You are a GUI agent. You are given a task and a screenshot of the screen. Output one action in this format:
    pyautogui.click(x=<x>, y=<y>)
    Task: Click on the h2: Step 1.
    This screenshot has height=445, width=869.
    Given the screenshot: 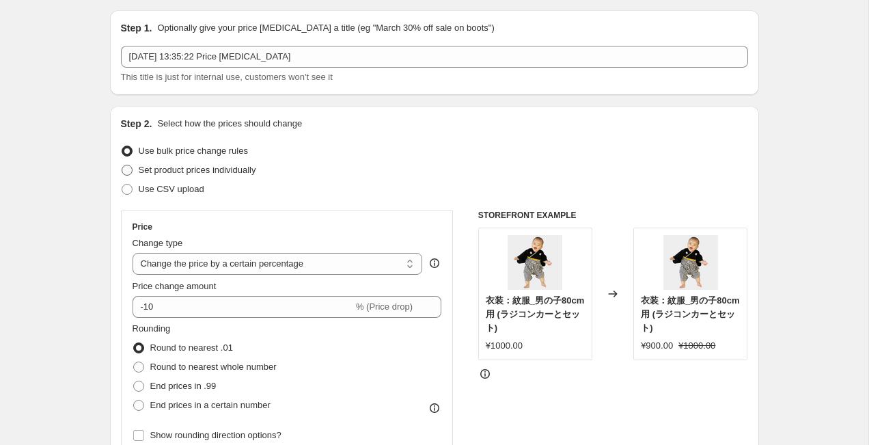 What is the action you would take?
    pyautogui.click(x=137, y=28)
    